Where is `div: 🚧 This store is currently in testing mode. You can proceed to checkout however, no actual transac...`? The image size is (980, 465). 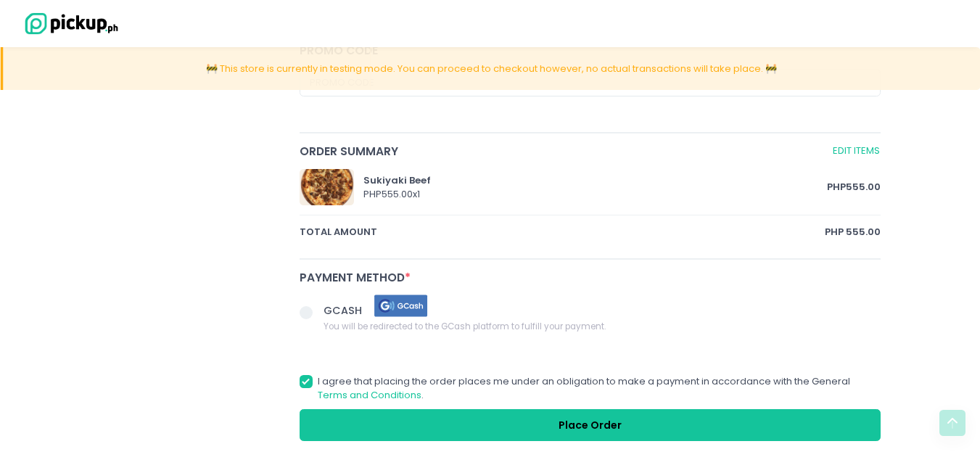
div: 🚧 This store is currently in testing mode. You can proceed to checkout however, no actual transac... is located at coordinates (491, 69).